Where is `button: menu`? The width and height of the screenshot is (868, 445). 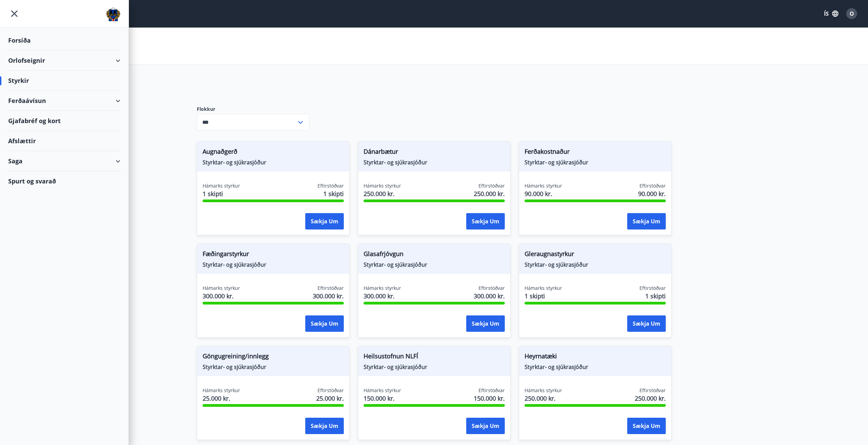 button: menu is located at coordinates (15, 14).